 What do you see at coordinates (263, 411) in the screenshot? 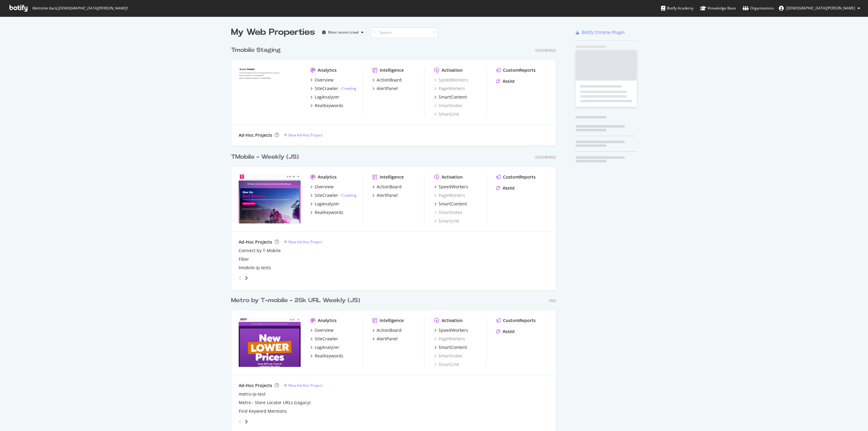
I see `div: Find Keyword Mentions` at bounding box center [263, 411].